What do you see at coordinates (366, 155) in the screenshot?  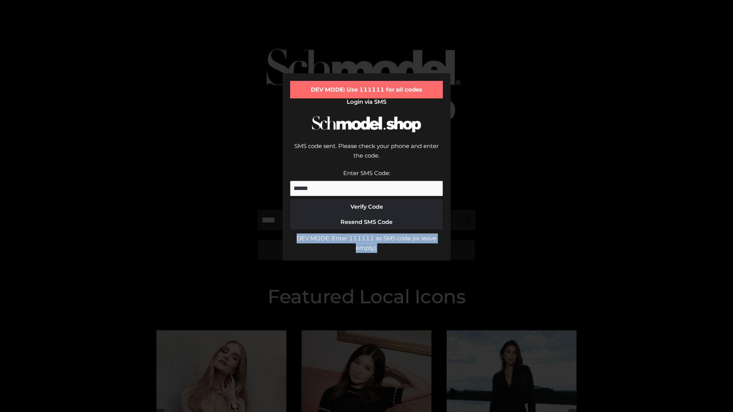 I see `div: SMS code sent. Please check your phone and enter the code.` at bounding box center [366, 155].